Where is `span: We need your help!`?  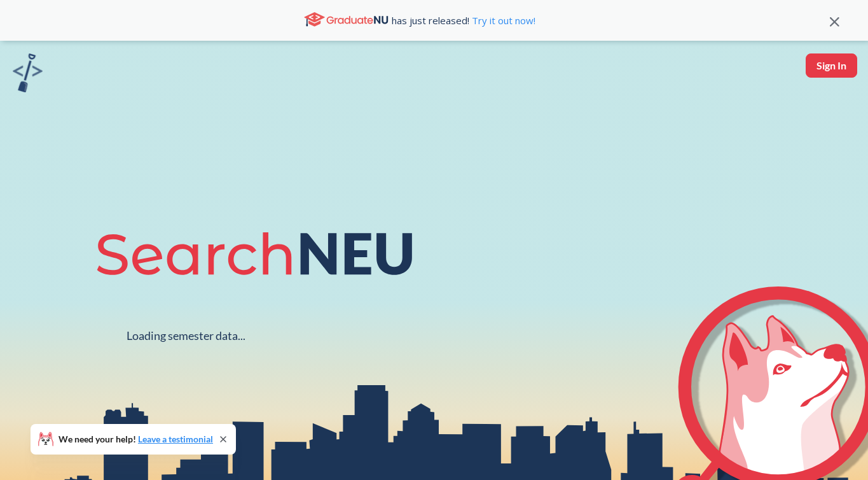
span: We need your help! is located at coordinates (135, 439).